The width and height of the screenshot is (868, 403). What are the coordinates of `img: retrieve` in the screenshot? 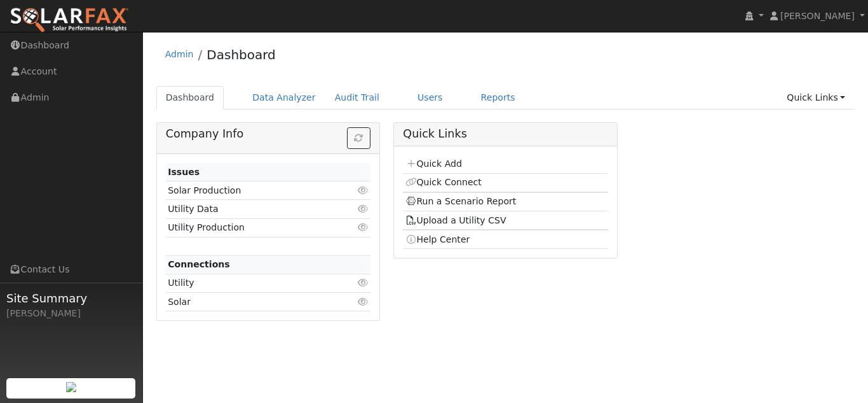 It's located at (71, 387).